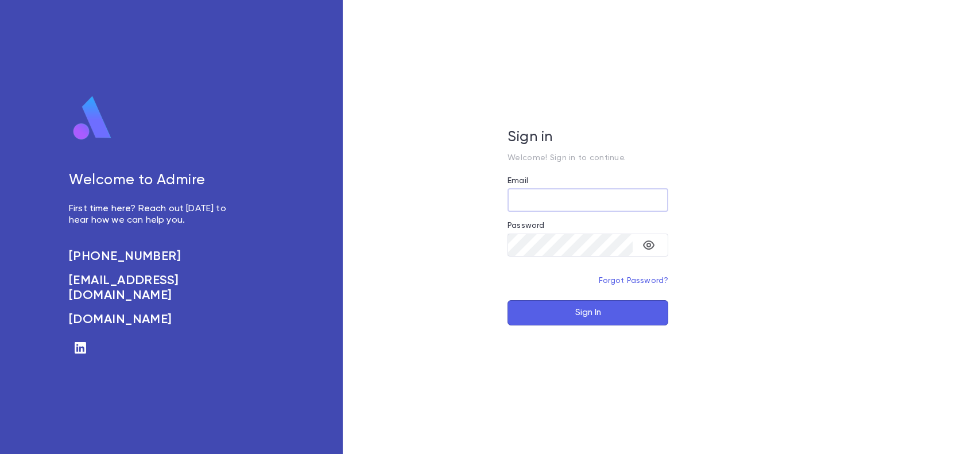 The width and height of the screenshot is (980, 454). I want to click on button: toggle password visibility, so click(649, 245).